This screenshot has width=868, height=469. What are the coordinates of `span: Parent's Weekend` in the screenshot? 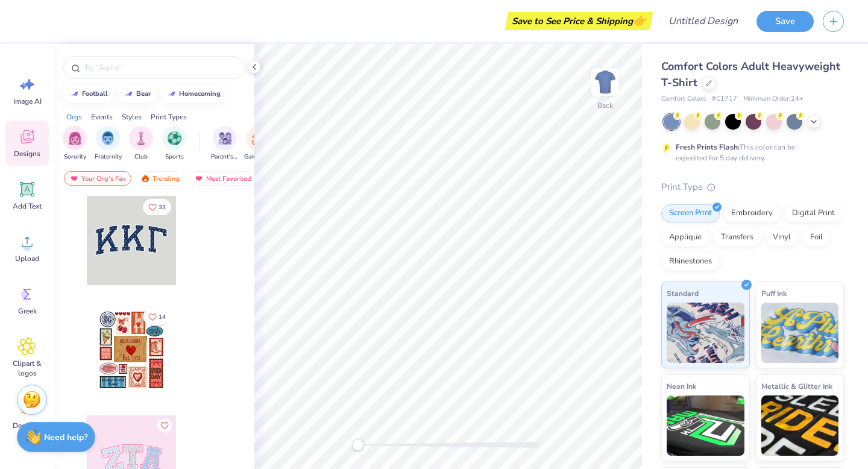 It's located at (225, 157).